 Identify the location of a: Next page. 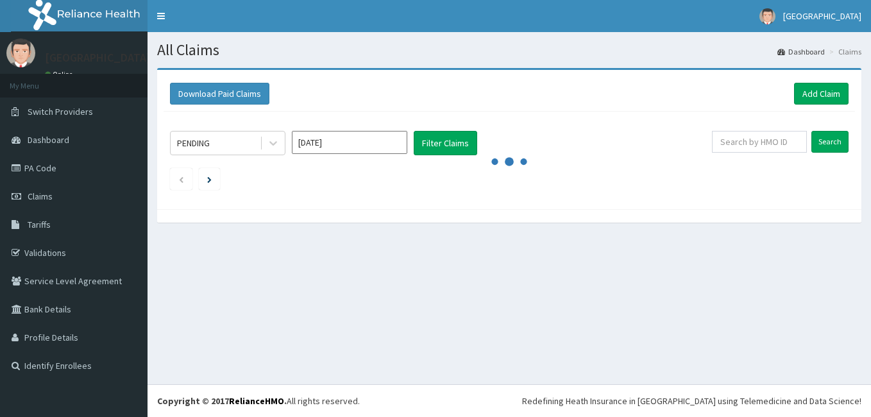
(209, 179).